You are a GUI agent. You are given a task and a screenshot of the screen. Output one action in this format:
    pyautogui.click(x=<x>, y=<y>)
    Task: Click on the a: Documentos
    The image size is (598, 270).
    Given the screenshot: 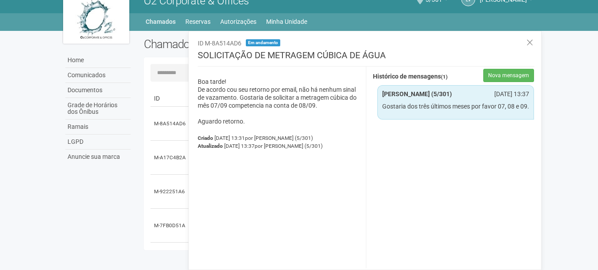 What is the action you would take?
    pyautogui.click(x=98, y=90)
    